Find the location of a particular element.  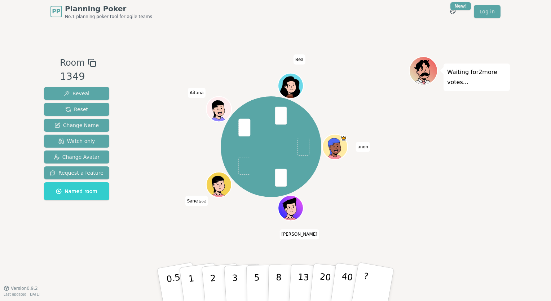

span: Version 0.9.2 is located at coordinates (24, 288).